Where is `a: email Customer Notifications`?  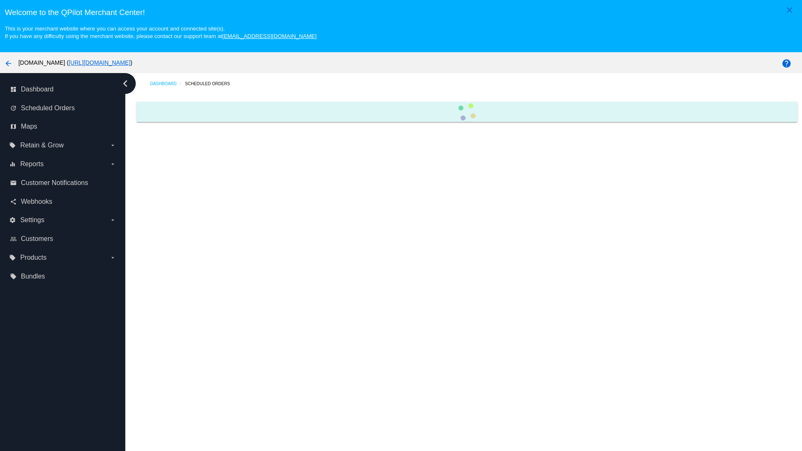 a: email Customer Notifications is located at coordinates (63, 183).